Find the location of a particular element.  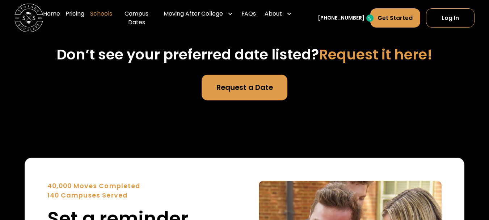

div: 40,000 Moves Completed is located at coordinates (139, 186).